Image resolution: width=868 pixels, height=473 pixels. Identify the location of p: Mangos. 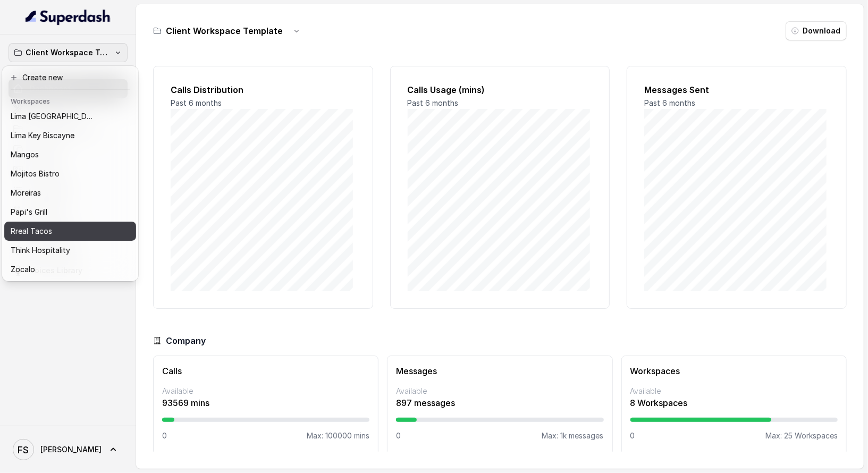
(25, 155).